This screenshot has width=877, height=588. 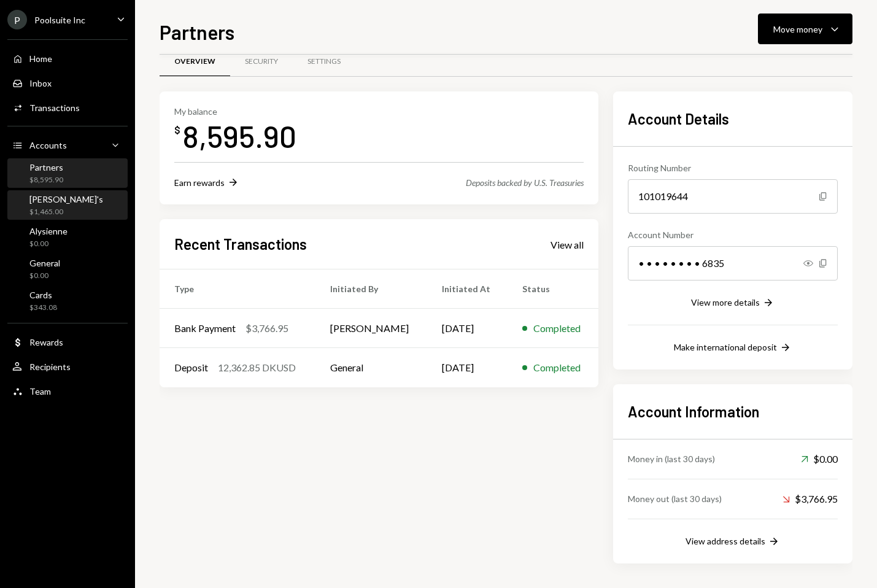 What do you see at coordinates (66, 211) in the screenshot?
I see `div: $1,465.00` at bounding box center [66, 211].